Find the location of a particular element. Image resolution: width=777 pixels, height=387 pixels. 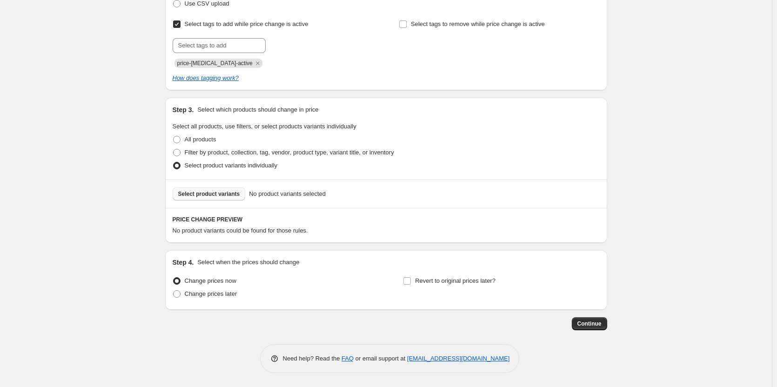

a: FAQ is located at coordinates (348, 358).